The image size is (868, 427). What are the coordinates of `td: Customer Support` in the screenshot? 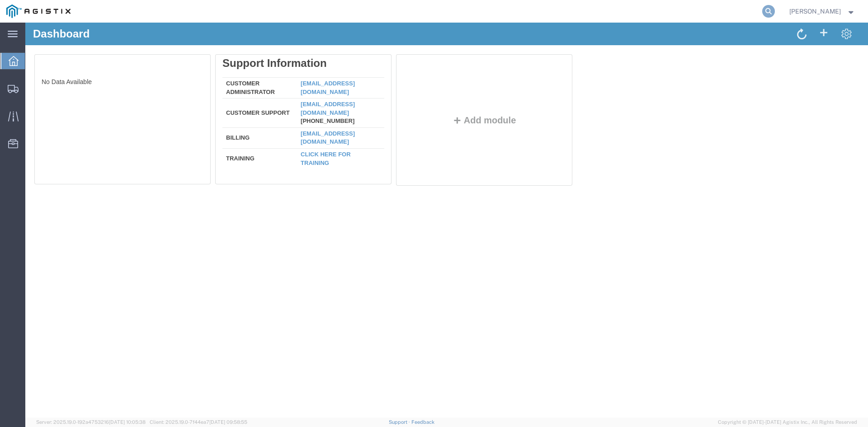 It's located at (234, 90).